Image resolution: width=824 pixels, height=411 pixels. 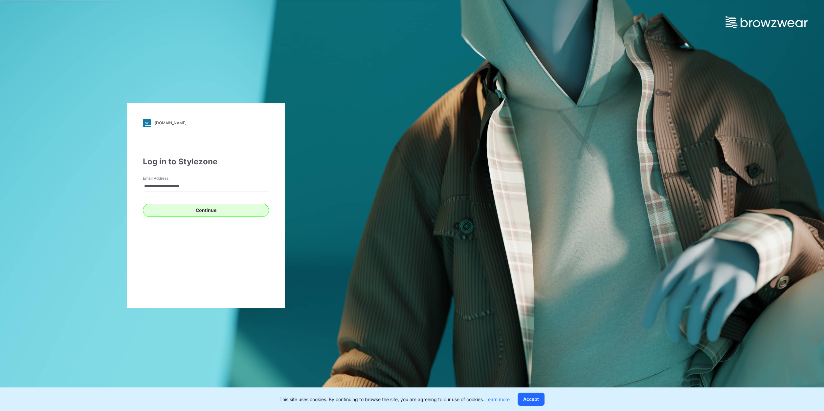 I want to click on p: This site uses cookies. By continuing to browse the site, you are agreeing to our use of cookies., so click(x=394, y=400).